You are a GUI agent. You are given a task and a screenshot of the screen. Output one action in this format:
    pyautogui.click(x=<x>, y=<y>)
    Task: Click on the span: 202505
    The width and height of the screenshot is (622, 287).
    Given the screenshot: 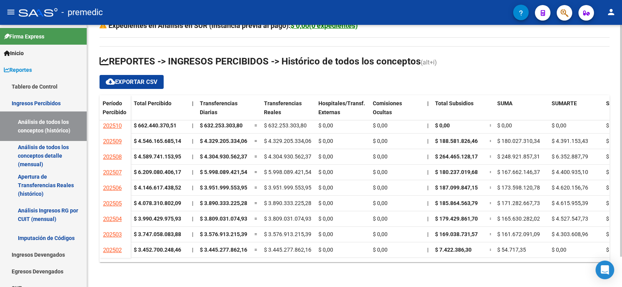 What is the action you would take?
    pyautogui.click(x=112, y=204)
    